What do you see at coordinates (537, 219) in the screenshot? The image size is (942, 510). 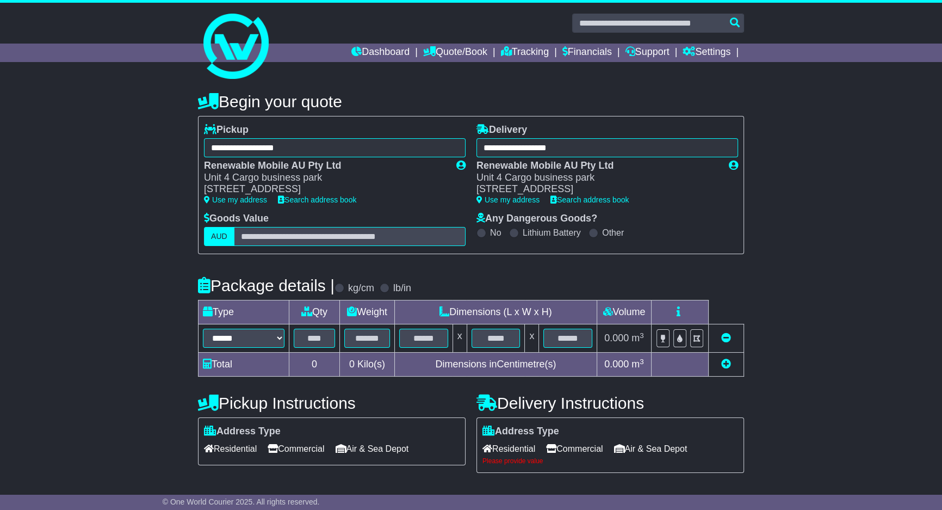 I see `label: Any Dangerous Goods?` at bounding box center [537, 219].